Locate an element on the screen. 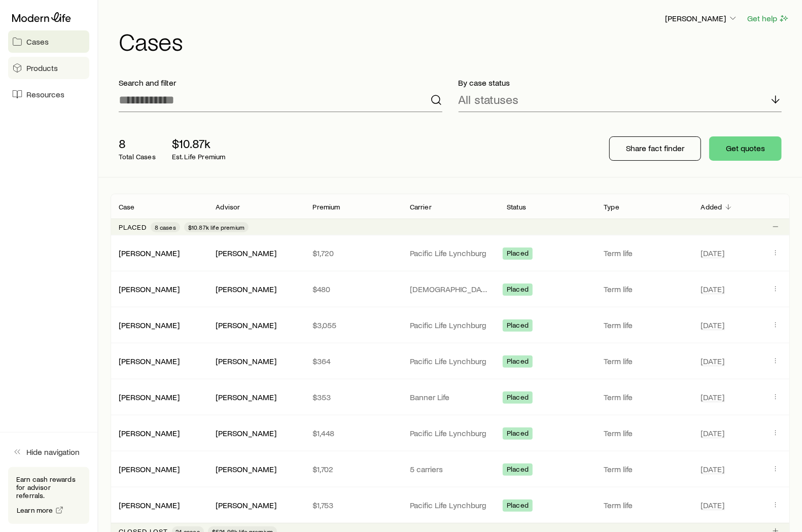  span: Cases is located at coordinates (38, 42).